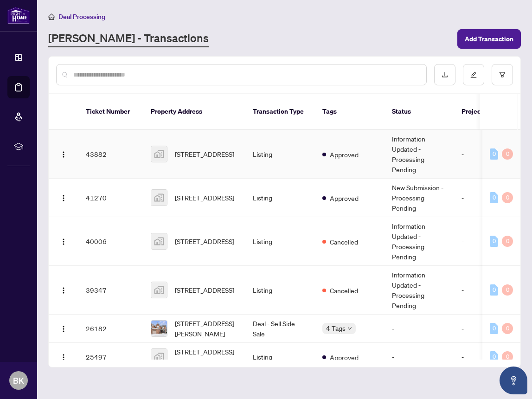 This screenshot has width=532, height=399. Describe the element at coordinates (194, 112) in the screenshot. I see `th: Property Address` at that location.